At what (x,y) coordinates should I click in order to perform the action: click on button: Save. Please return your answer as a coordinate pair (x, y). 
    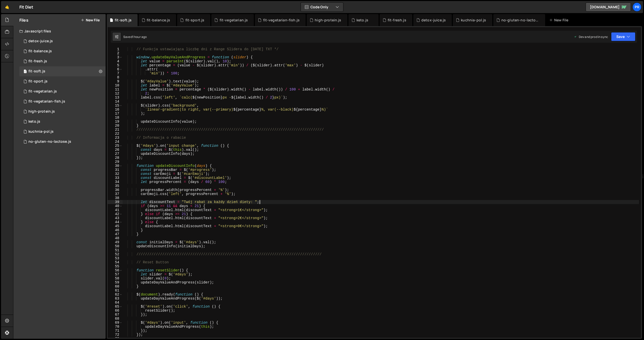
    Looking at the image, I should click on (623, 36).